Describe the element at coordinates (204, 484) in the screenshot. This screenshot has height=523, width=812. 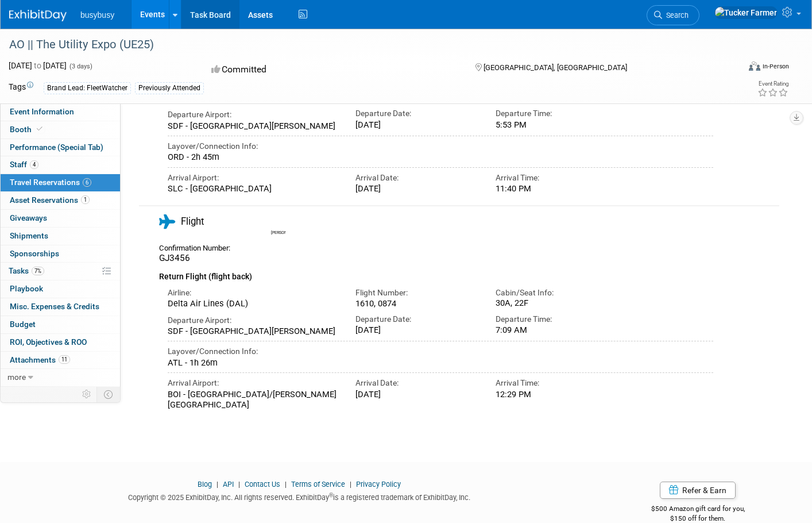
I see `a: Blog` at that location.